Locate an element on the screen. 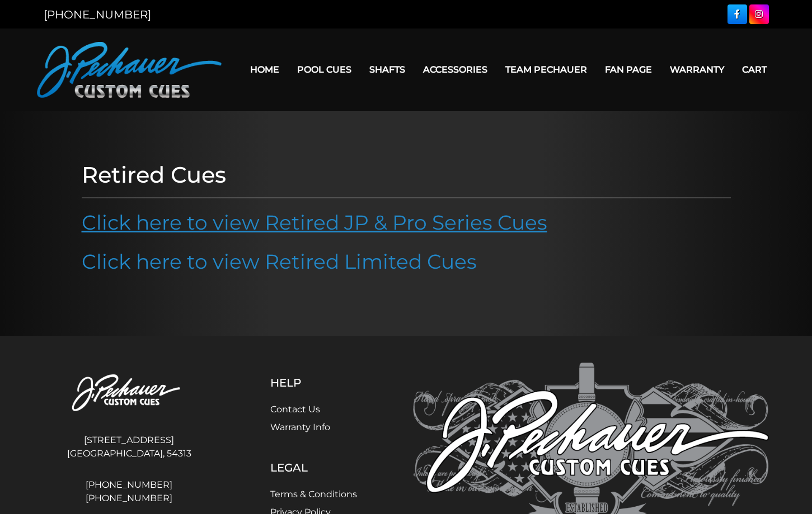  a: Cart is located at coordinates (754, 70).